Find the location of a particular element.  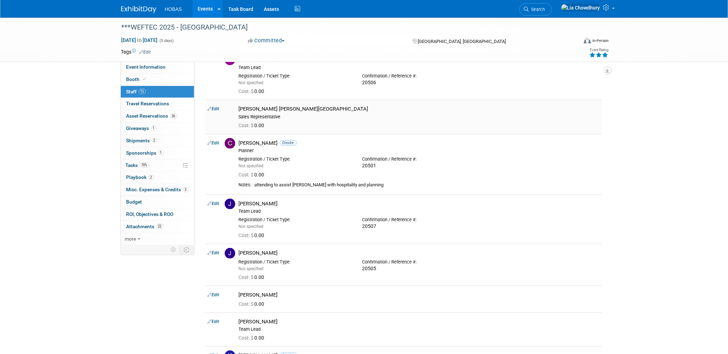

span: 26 is located at coordinates (174, 116).